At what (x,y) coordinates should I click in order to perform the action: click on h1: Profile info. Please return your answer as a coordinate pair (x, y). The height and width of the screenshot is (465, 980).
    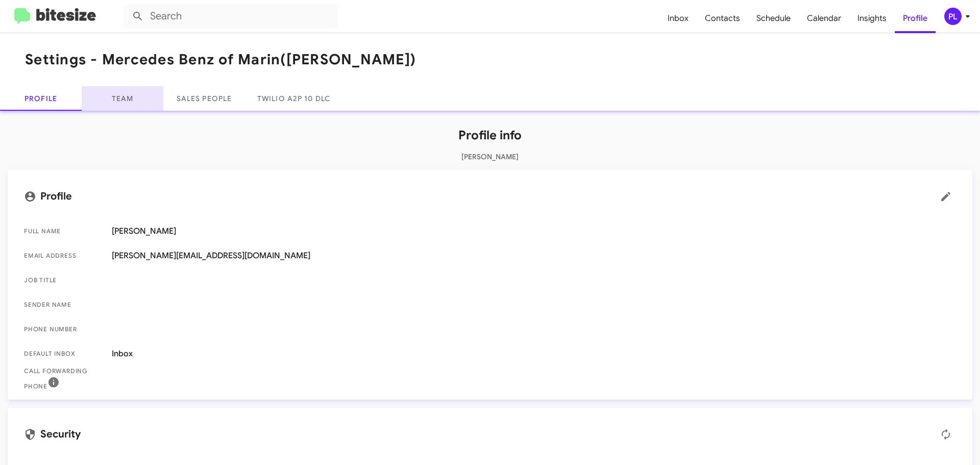
    Looking at the image, I should click on (490, 135).